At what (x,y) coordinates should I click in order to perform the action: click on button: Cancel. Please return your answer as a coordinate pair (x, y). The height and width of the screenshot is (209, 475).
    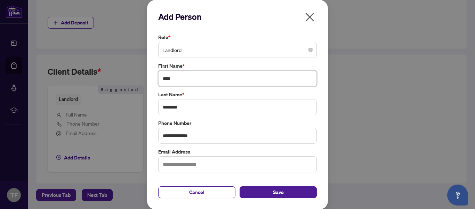
    Looking at the image, I should click on (197, 192).